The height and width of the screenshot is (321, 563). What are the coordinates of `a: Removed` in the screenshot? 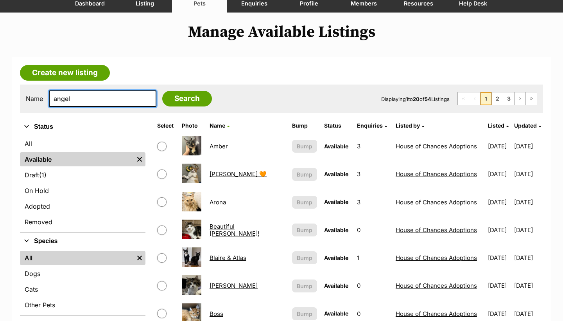 It's located at (83, 222).